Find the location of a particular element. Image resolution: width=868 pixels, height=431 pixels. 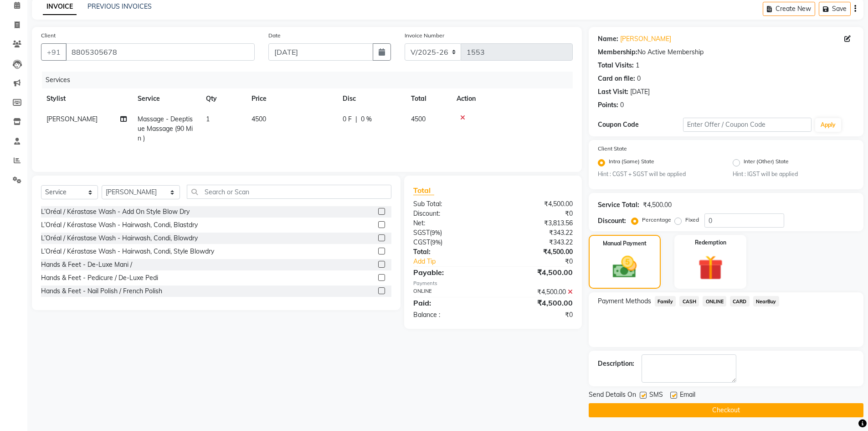

div: Payments is located at coordinates (492, 283).